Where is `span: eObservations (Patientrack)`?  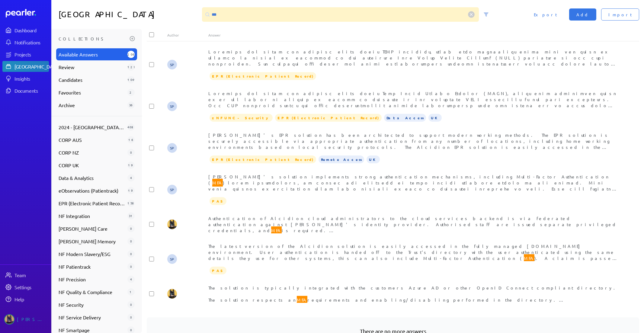 span: eObservations (Patientrack) is located at coordinates (92, 191).